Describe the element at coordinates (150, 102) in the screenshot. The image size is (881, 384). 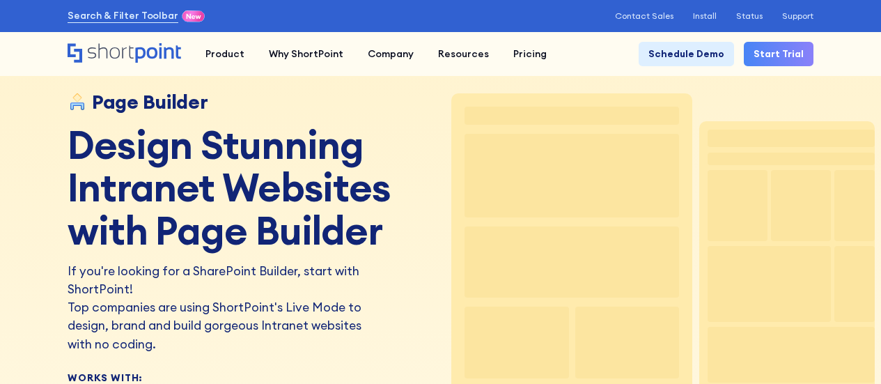
I see `div: Page Builder` at that location.